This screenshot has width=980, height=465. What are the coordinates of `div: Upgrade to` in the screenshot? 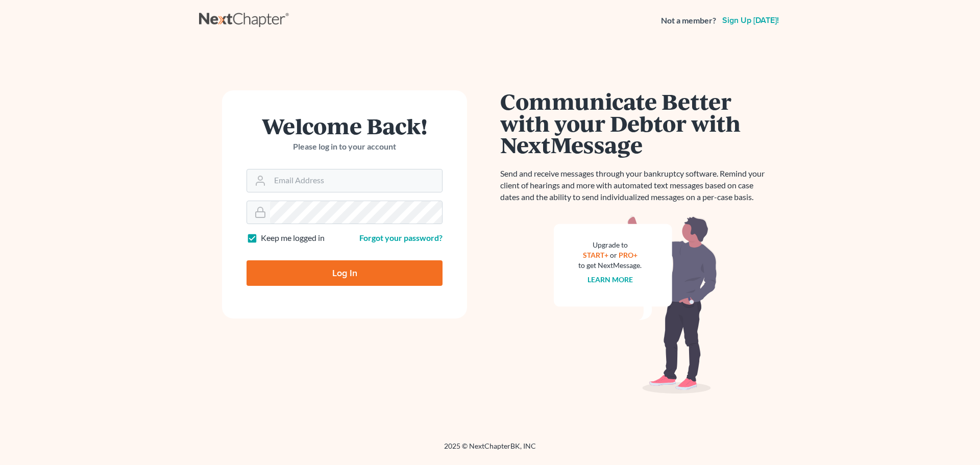 It's located at (610, 245).